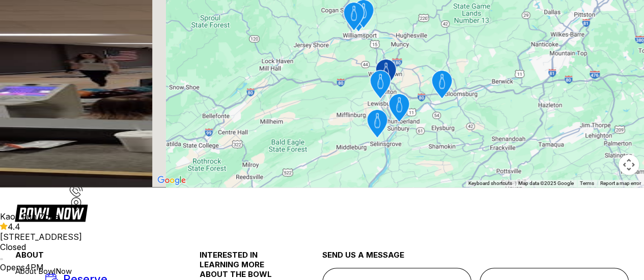  Describe the element at coordinates (377, 125) in the screenshot. I see `gmp-advanced-marker: Best Bowl` at that location.